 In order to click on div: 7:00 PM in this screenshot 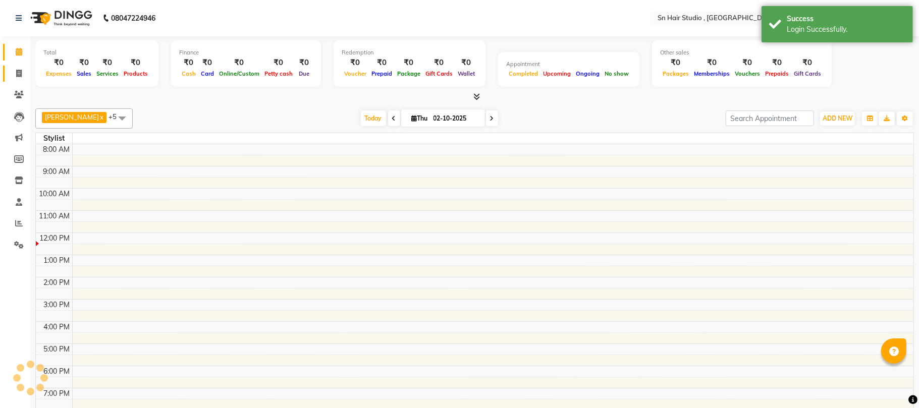, I will do `click(57, 394)`.